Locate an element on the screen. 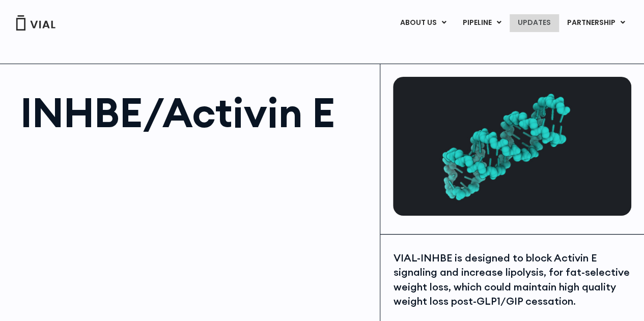 The height and width of the screenshot is (321, 644). a: UPDATES is located at coordinates (534, 23).